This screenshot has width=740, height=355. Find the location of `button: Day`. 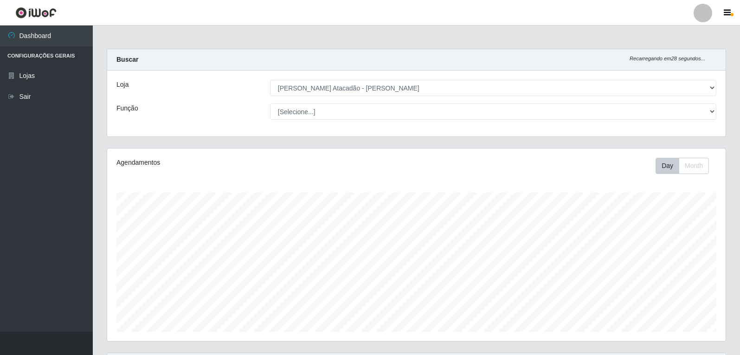

button: Day is located at coordinates (667, 166).